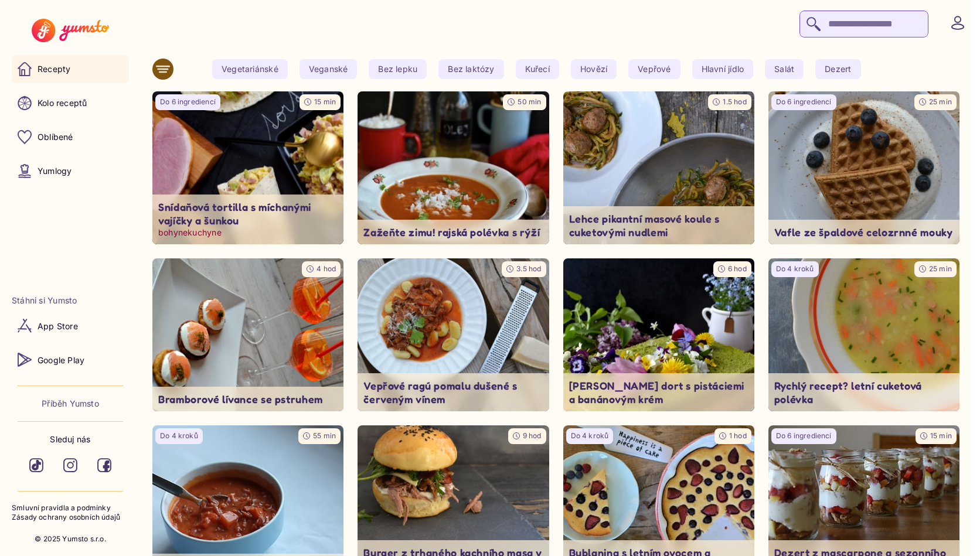  What do you see at coordinates (248, 334) in the screenshot?
I see `a: undefined4 hodBramborové lívance se pstruhem` at bounding box center [248, 334].